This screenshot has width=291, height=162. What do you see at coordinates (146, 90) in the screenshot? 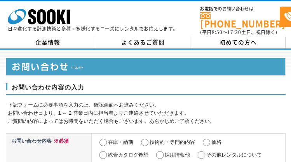
I see `h3: お問い合わせ内容の入力` at bounding box center [146, 90].